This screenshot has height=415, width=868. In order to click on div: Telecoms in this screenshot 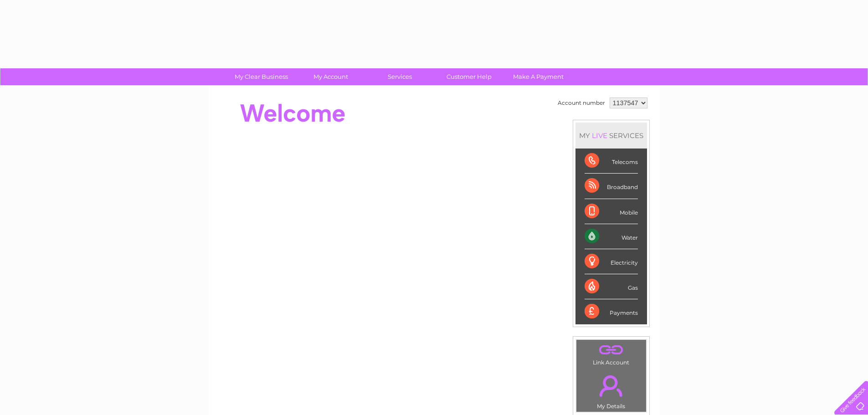, I will do `click(612, 161)`.